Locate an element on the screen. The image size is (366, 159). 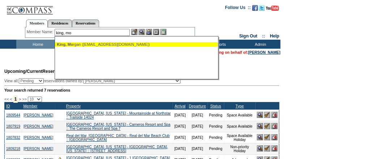
td: Space Available Holiday is located at coordinates (239, 138).